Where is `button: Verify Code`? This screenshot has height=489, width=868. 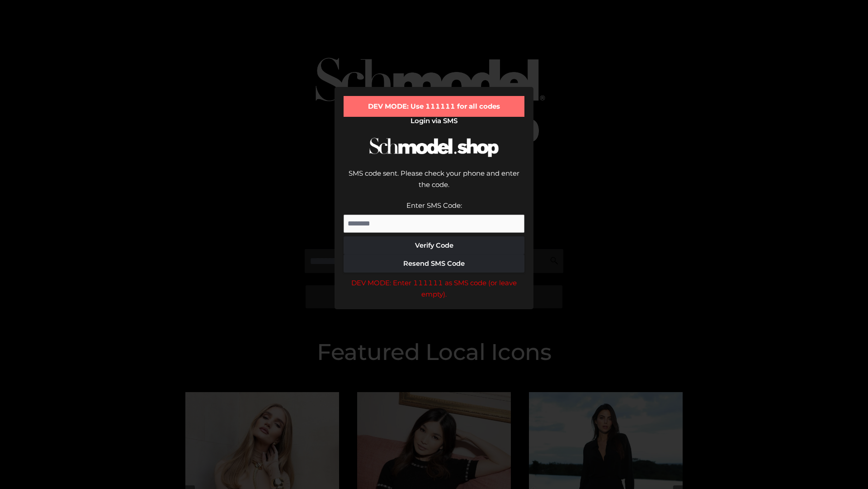 button: Verify Code is located at coordinates (434, 245).